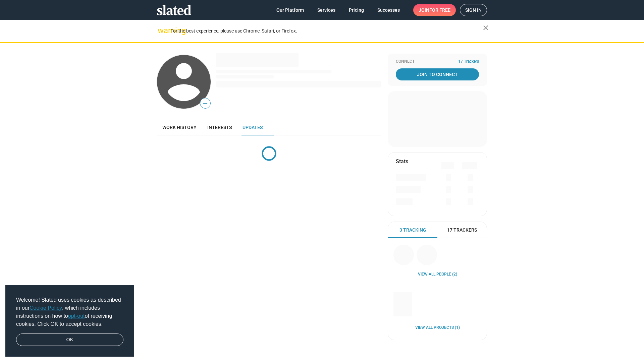 The image size is (644, 362). What do you see at coordinates (356, 10) in the screenshot?
I see `span: Pricing` at bounding box center [356, 10].